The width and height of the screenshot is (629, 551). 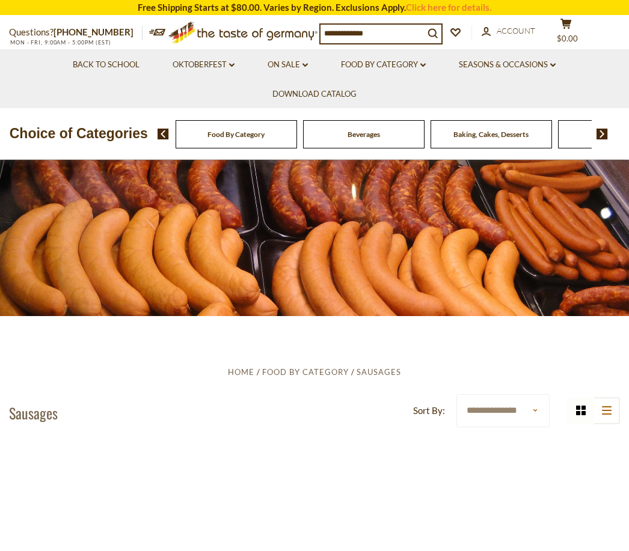 What do you see at coordinates (566, 33) in the screenshot?
I see `button: $0.00` at bounding box center [566, 33].